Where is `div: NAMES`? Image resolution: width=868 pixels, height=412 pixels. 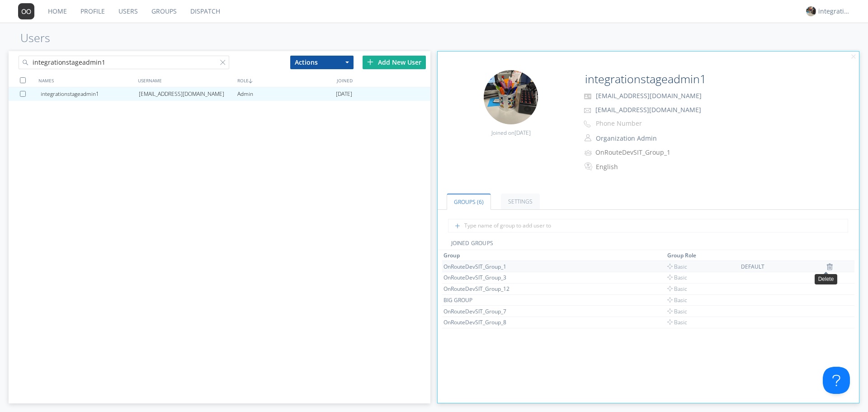 div: NAMES is located at coordinates (86, 80).